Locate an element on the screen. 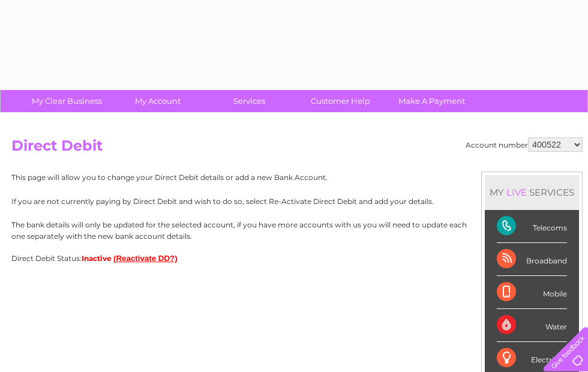  div: LIVE is located at coordinates (517, 192).